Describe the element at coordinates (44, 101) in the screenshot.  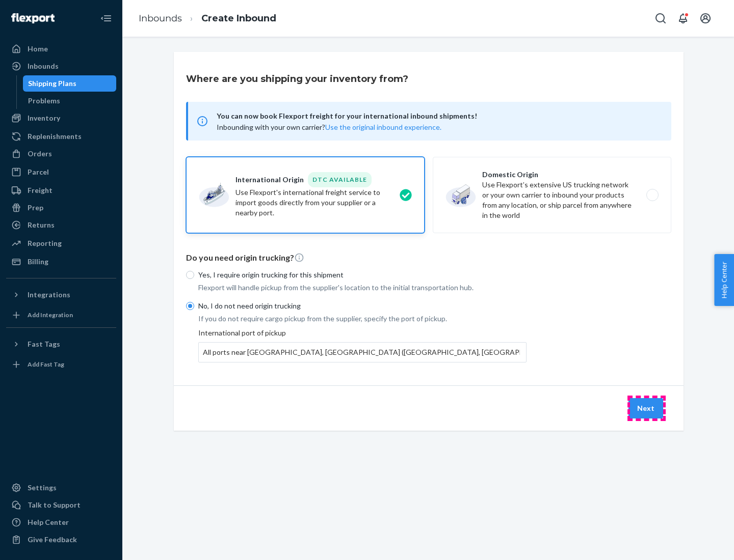
I see `div: Problems` at that location.